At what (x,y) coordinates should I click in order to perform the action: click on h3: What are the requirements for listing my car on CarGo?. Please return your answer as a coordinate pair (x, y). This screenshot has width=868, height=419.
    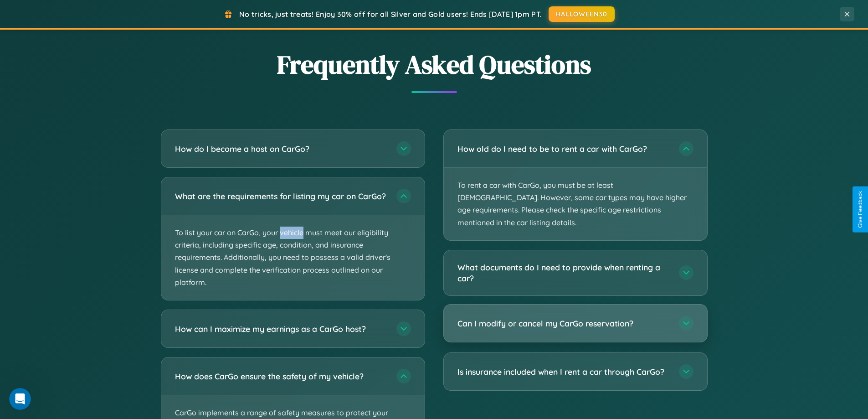
    Looking at the image, I should click on (281, 196).